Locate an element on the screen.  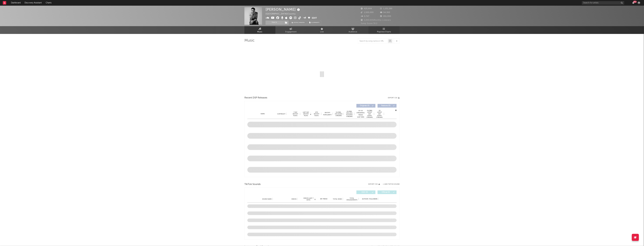
span: Jump Score: 78.2 is located at coordinates (369, 23).